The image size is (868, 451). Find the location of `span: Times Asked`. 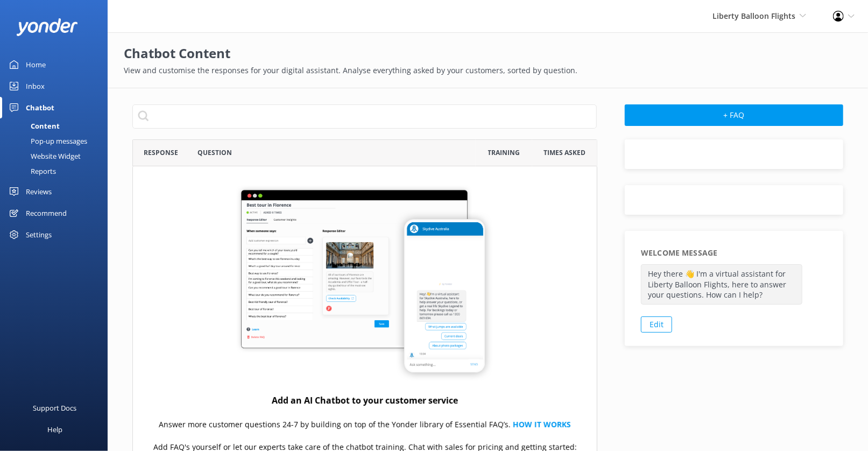

span: Times Asked is located at coordinates (565, 153).